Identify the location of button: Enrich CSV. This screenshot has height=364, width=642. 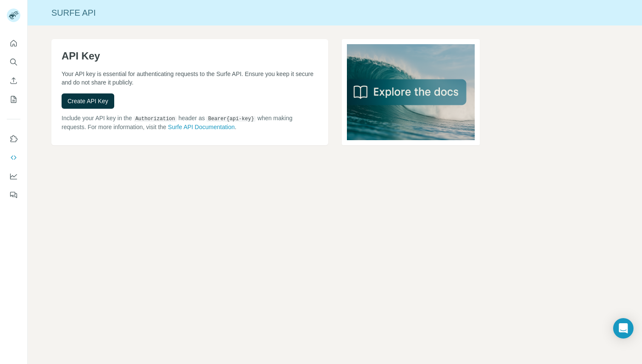
(14, 81).